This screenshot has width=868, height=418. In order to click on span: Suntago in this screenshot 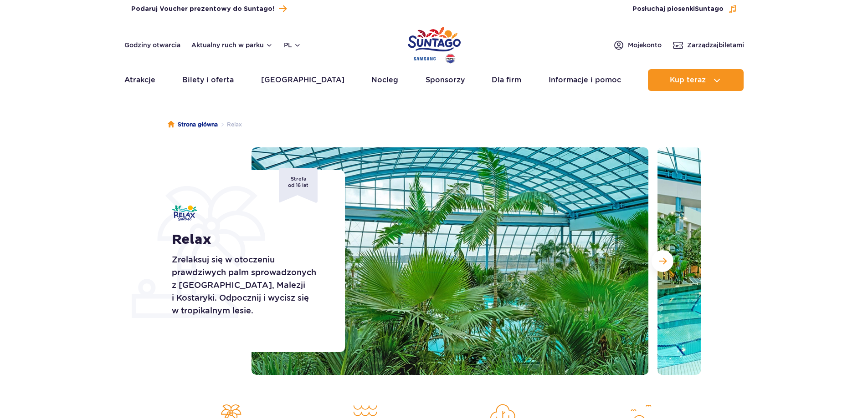, I will do `click(709, 9)`.